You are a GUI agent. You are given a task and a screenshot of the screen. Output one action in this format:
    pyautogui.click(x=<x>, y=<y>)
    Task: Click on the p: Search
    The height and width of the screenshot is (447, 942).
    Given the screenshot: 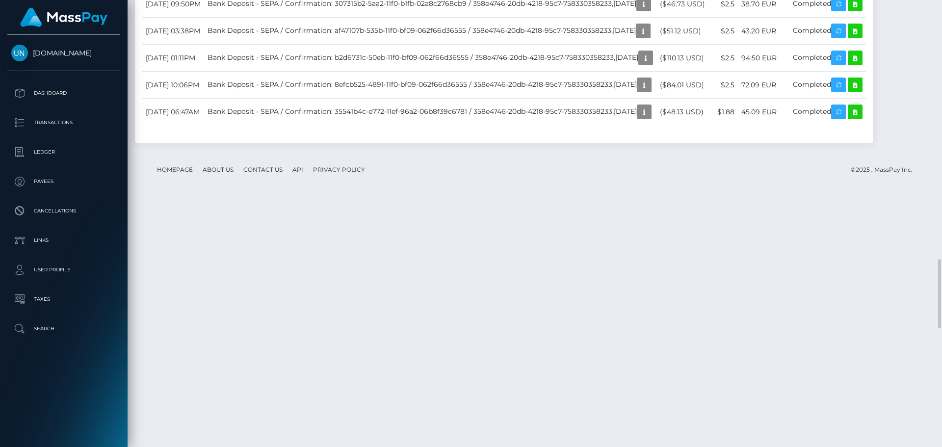 What is the action you would take?
    pyautogui.click(x=64, y=329)
    